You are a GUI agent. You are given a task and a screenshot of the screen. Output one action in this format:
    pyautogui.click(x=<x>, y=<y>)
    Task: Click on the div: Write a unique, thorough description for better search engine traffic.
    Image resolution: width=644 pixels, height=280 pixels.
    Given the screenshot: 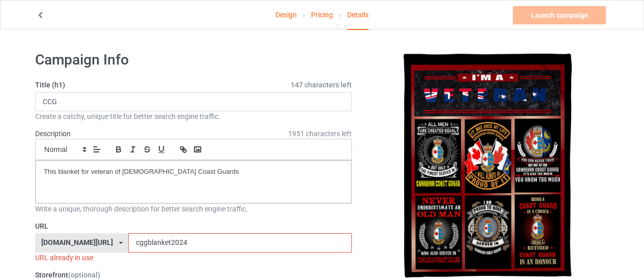 What is the action you would take?
    pyautogui.click(x=193, y=209)
    